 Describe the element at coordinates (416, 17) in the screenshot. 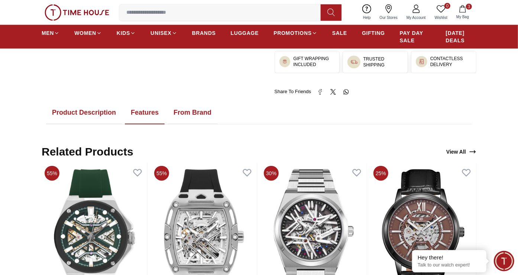

I see `span: My Account` at that location.